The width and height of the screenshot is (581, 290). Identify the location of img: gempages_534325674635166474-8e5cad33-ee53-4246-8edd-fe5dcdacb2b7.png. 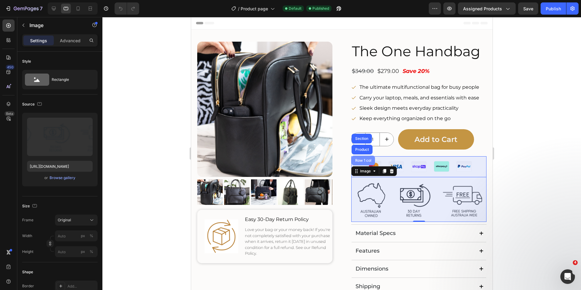
(228, 149).